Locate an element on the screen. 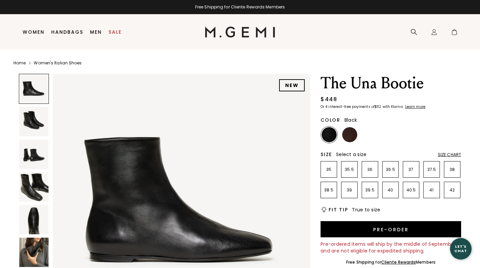  p: 39.5 is located at coordinates (370, 190).